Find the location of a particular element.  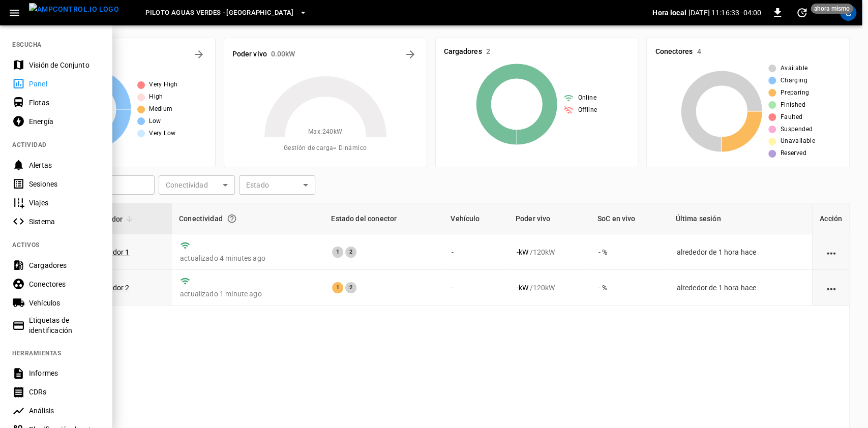

button: set refresh interval is located at coordinates (802, 13).